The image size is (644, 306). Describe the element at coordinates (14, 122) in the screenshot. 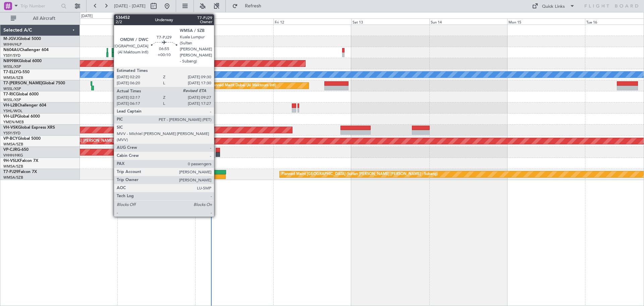

I see `a: YMEN/MEB` at that location.